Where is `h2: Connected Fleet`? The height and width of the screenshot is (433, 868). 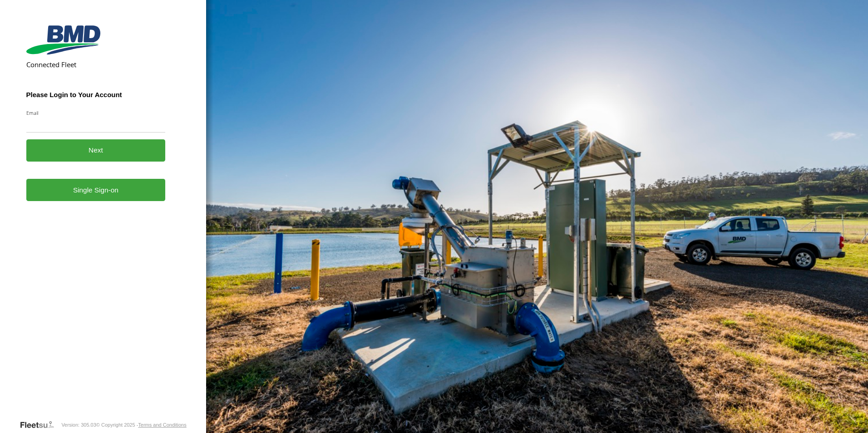 h2: Connected Fleet is located at coordinates (96, 65).